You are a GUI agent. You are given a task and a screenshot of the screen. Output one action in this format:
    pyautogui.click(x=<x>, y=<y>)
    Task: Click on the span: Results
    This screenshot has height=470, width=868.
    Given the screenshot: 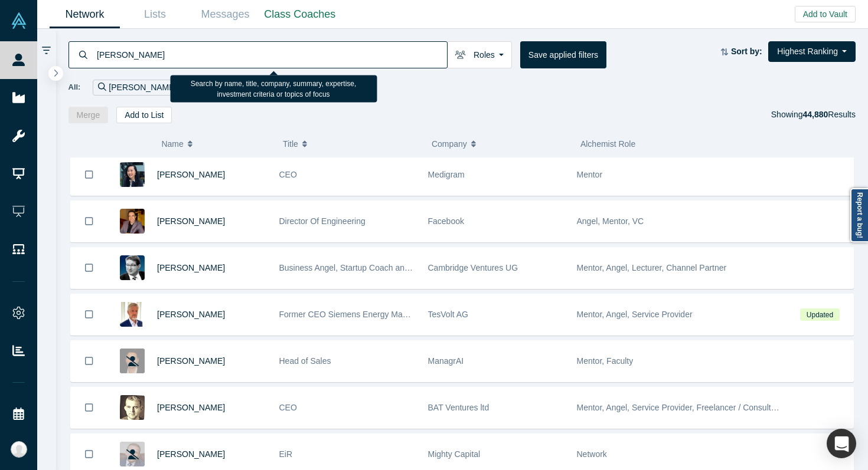 What is the action you would take?
    pyautogui.click(x=829, y=114)
    